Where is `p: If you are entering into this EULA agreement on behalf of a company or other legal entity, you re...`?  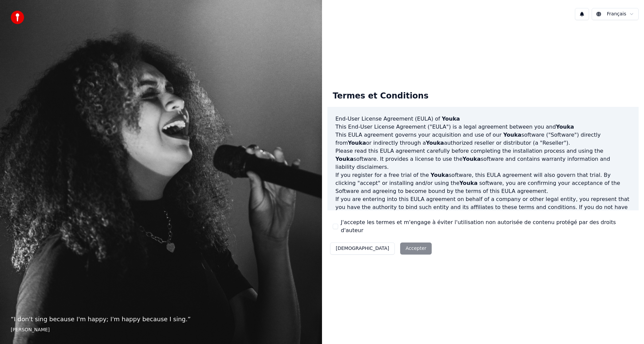
p: If you are entering into this EULA agreement on behalf of a company or other legal entity, you re... is located at coordinates (483, 211).